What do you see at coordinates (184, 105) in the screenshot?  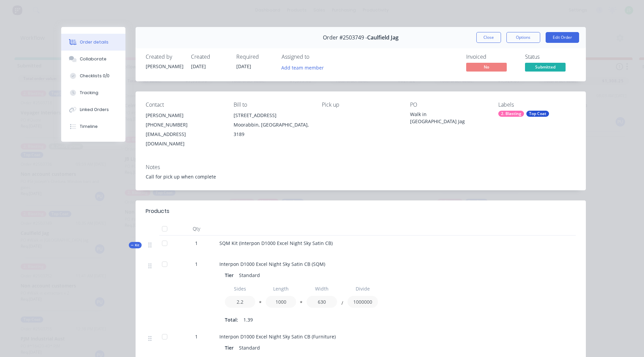 I see `div: Contact` at bounding box center [184, 105].